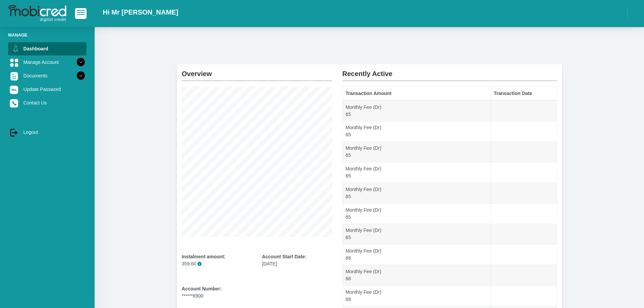  Describe the element at coordinates (200, 264) in the screenshot. I see `span: i` at that location.